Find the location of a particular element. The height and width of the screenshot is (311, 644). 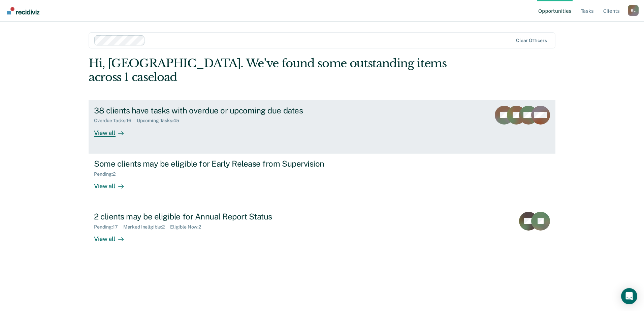

div: Eligible Now : 2 is located at coordinates (189, 227).